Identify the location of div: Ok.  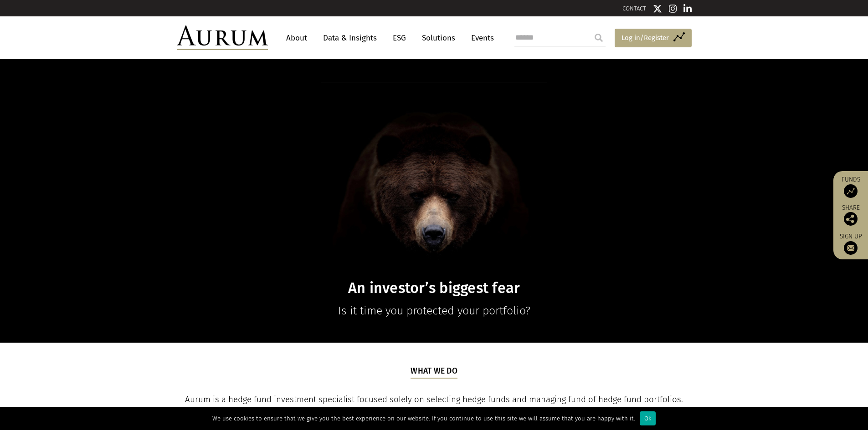
(647, 418).